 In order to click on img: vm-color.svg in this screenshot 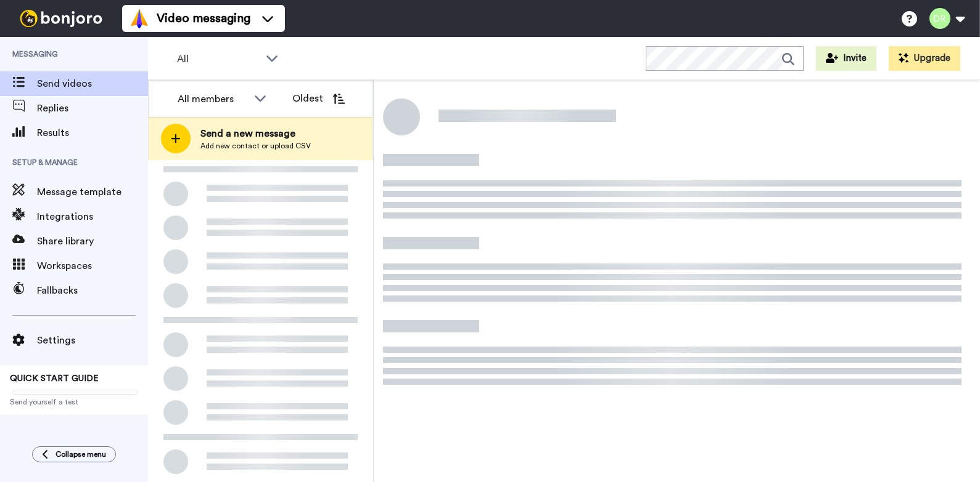, I will do `click(140, 19)`.